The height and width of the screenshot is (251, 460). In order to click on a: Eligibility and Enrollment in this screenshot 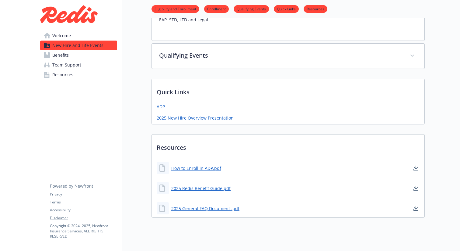, I will do `click(175, 9)`.